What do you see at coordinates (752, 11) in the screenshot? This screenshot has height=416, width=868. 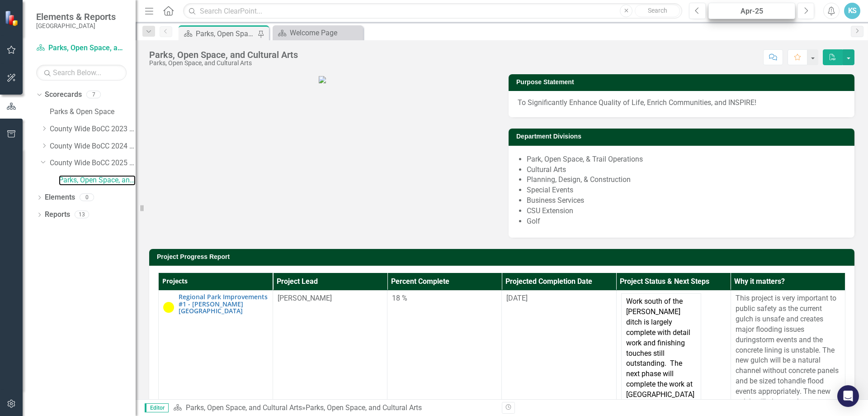 I see `div: Apr-25` at bounding box center [752, 11].